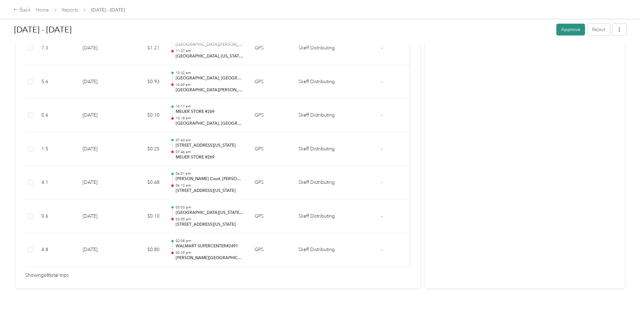 This screenshot has height=324, width=644. What do you see at coordinates (22, 10) in the screenshot?
I see `div: Back` at bounding box center [22, 10].